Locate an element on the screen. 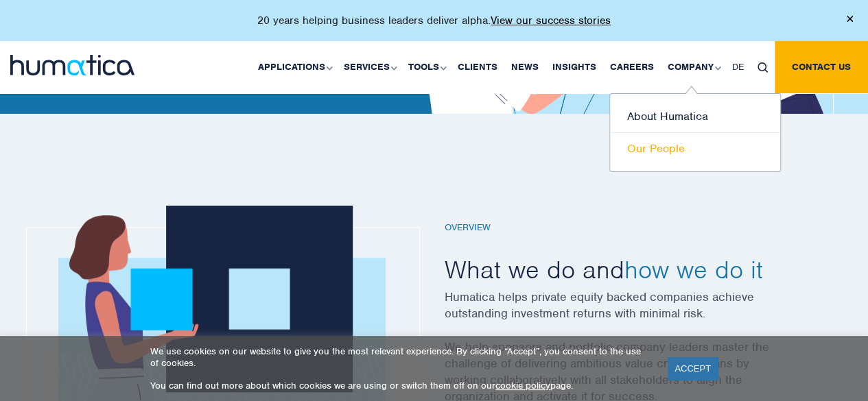  span: how we do it is located at coordinates (694, 269).